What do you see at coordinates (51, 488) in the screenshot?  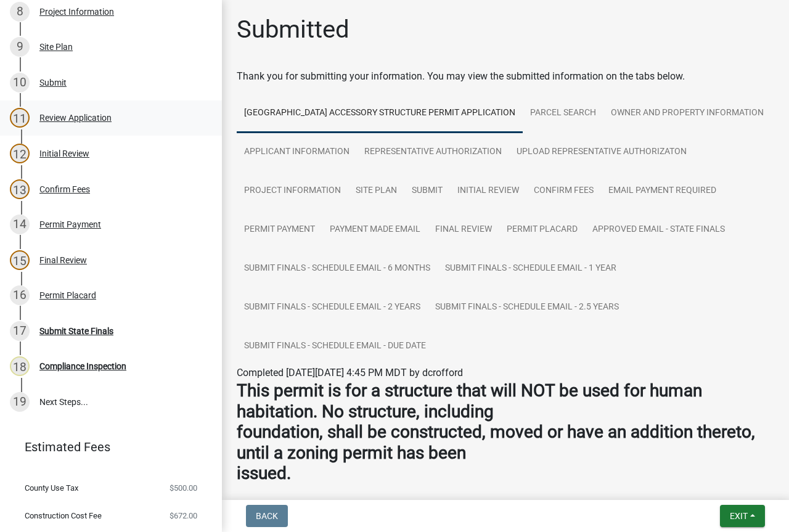 I see `span: County Use Tax` at bounding box center [51, 488].